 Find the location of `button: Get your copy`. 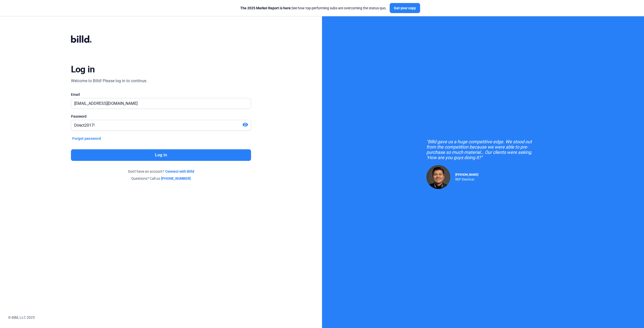

button: Get your copy is located at coordinates (405, 8).